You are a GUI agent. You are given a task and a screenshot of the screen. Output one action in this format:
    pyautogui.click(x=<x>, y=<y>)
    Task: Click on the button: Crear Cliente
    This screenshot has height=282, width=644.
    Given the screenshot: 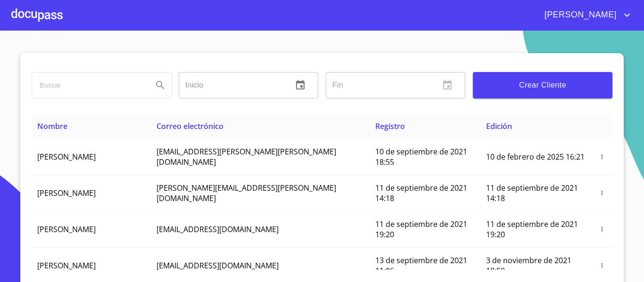 What is the action you would take?
    pyautogui.click(x=543, y=85)
    